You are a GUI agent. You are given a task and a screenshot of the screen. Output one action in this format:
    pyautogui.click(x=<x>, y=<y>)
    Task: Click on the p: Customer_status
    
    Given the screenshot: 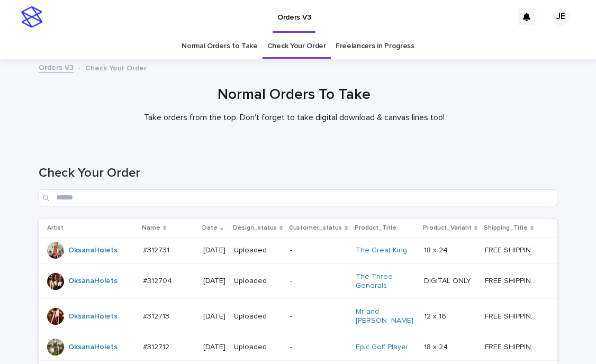 What is the action you would take?
    pyautogui.click(x=315, y=228)
    